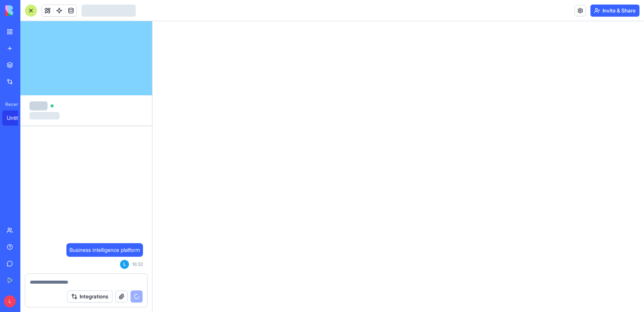 The height and width of the screenshot is (312, 644). I want to click on button: Invite & Share, so click(615, 10).